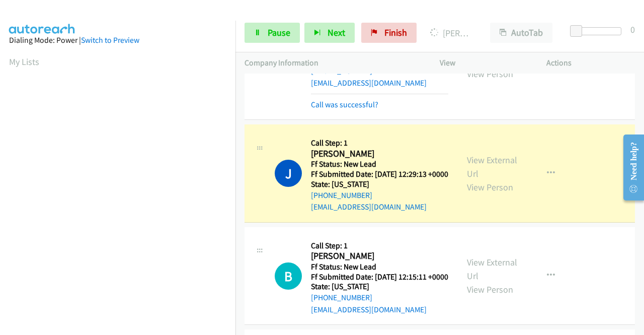 The height and width of the screenshot is (335, 644). I want to click on span: Pause, so click(279, 32).